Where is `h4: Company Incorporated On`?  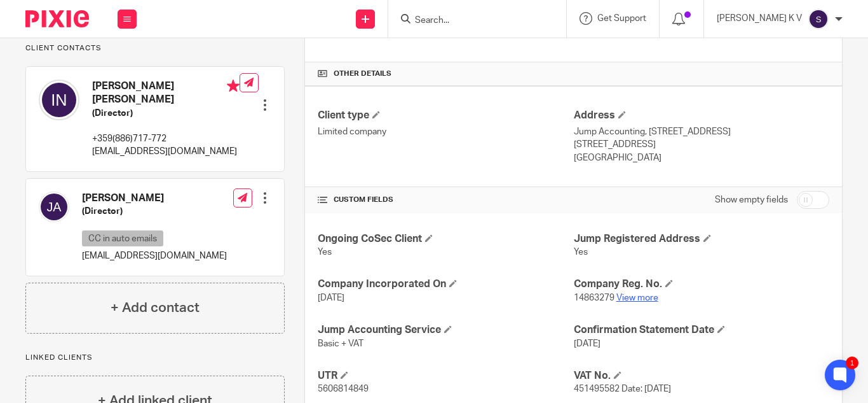
h4: Company Incorporated On is located at coordinates (446, 284).